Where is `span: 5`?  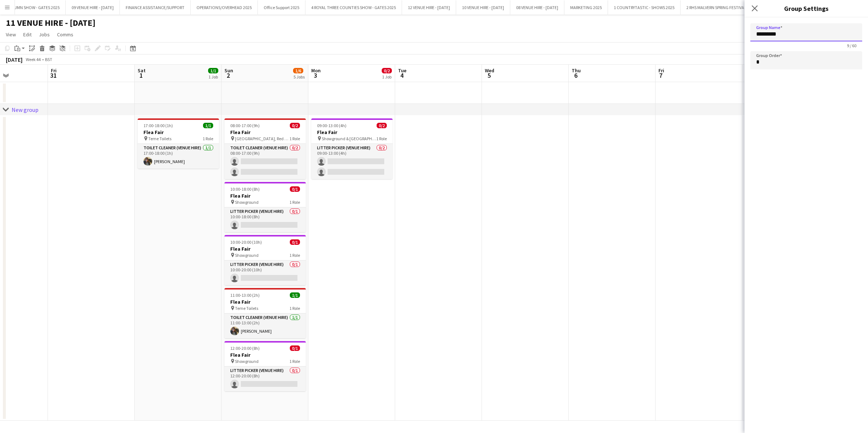
span: 5 is located at coordinates (489, 75).